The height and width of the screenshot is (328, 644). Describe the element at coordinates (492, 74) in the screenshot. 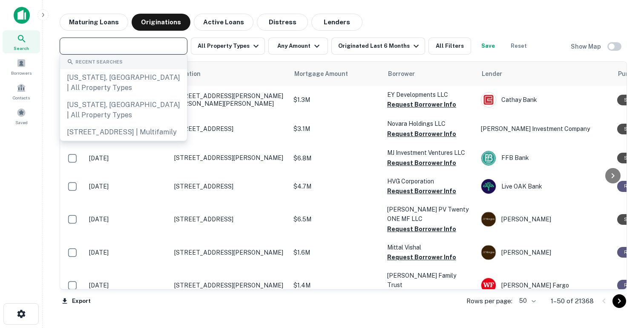

I see `span: Lender` at that location.